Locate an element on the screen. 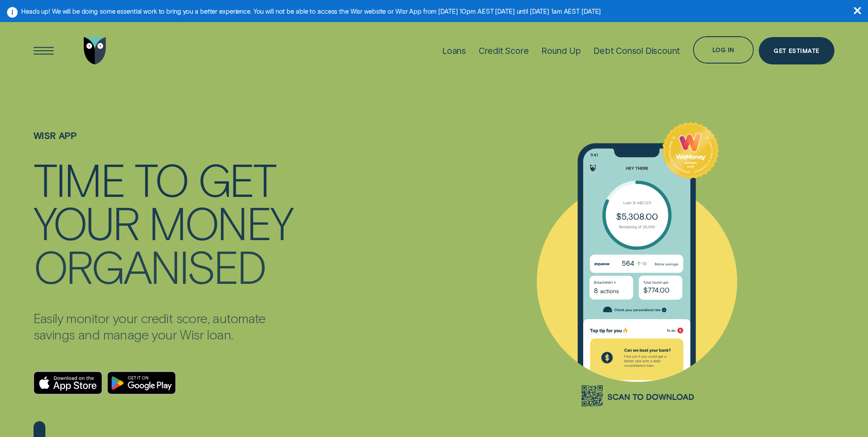 The width and height of the screenshot is (868, 437). div: ORGANISED is located at coordinates (149, 266).